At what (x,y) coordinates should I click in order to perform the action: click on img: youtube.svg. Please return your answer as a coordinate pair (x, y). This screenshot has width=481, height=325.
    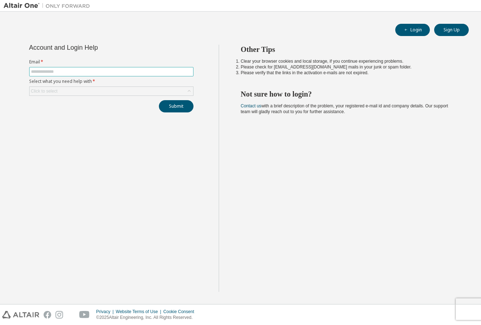
    Looking at the image, I should click on (84, 314).